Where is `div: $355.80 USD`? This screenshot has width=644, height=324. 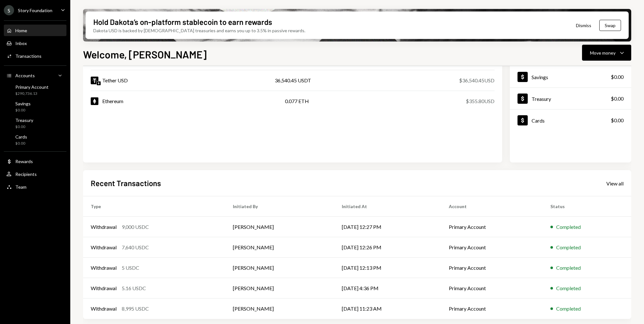
div: $355.80 USD is located at coordinates (480, 101).